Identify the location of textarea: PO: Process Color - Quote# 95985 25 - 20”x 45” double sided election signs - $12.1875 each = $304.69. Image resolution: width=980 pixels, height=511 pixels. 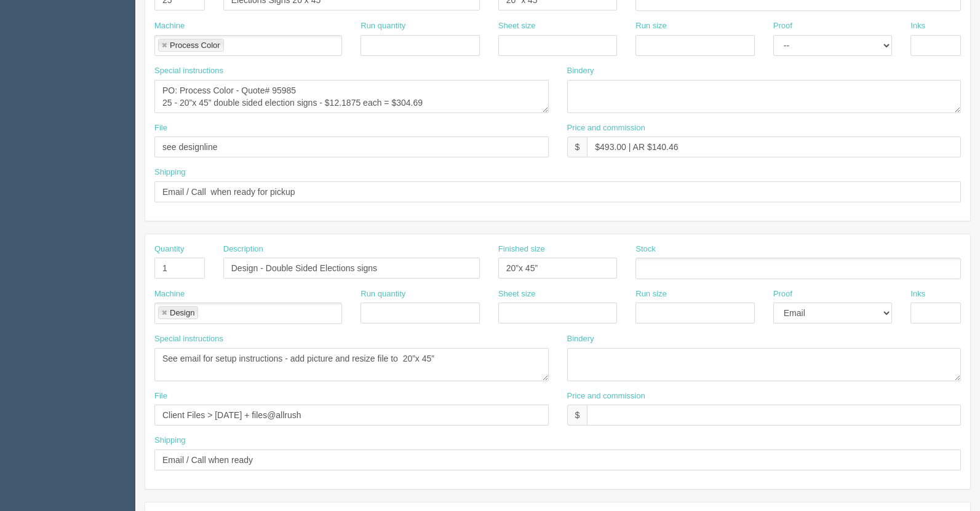
(351, 97).